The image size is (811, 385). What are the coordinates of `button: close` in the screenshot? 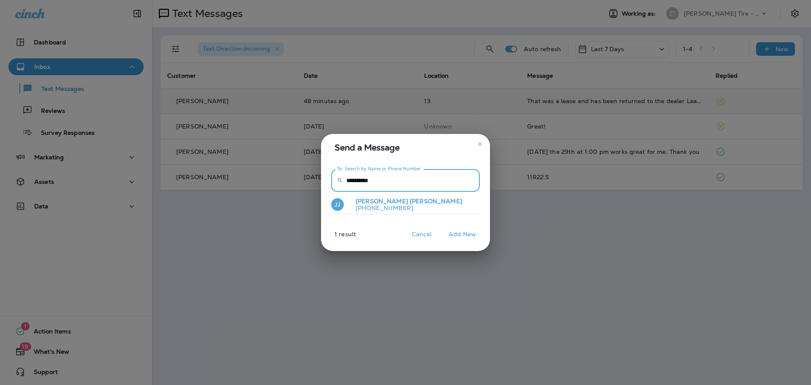 It's located at (480, 144).